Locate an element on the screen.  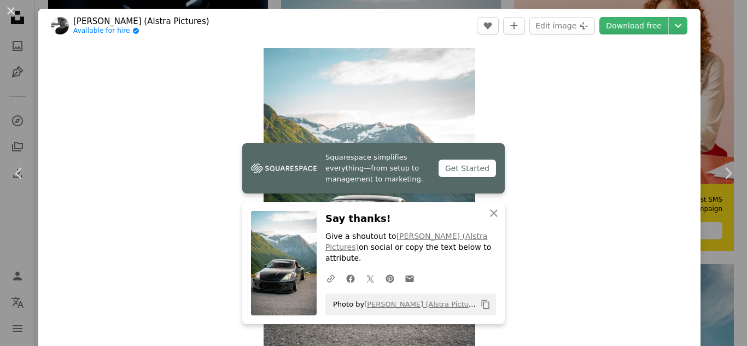
button: Like is located at coordinates (488, 26).